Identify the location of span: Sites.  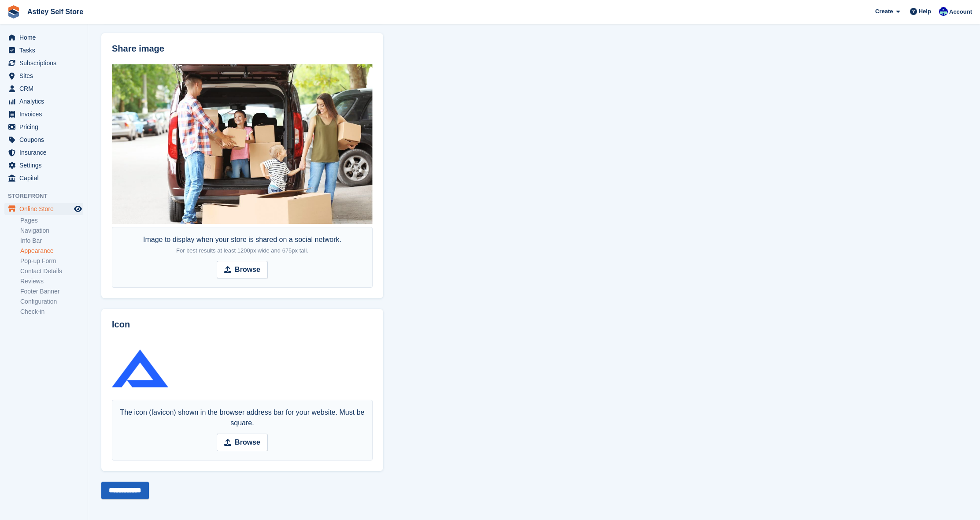
(46, 76).